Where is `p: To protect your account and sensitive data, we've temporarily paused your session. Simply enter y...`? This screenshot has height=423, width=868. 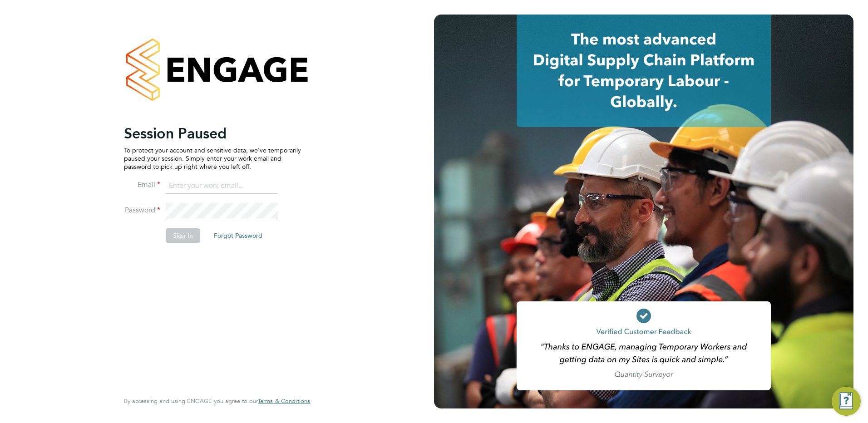 p: To protect your account and sensitive data, we've temporarily paused your session. Simply enter y... is located at coordinates (212, 158).